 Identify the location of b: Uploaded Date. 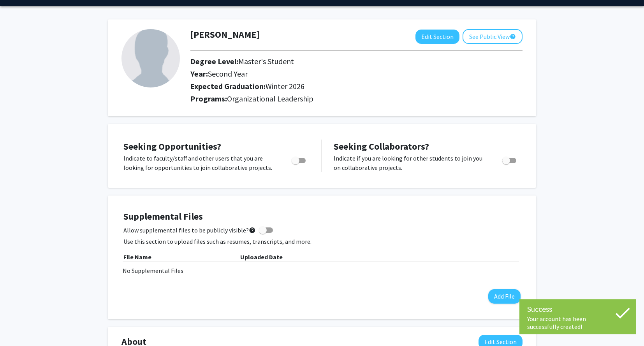
(261, 257).